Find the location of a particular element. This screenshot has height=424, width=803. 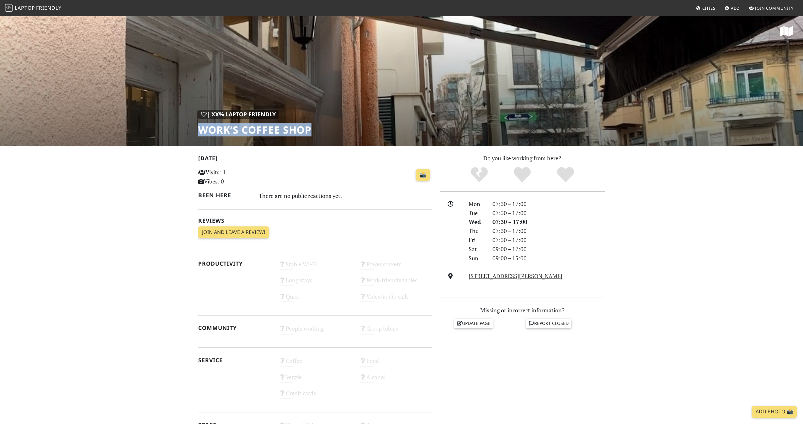

h1: Work’s Coffee Shop is located at coordinates (255, 130).